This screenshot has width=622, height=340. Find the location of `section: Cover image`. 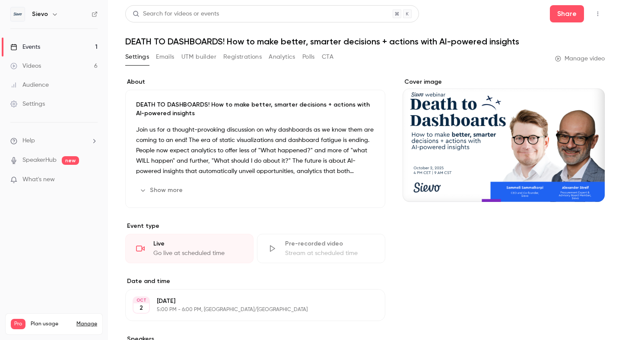

section: Cover image is located at coordinates (503, 140).